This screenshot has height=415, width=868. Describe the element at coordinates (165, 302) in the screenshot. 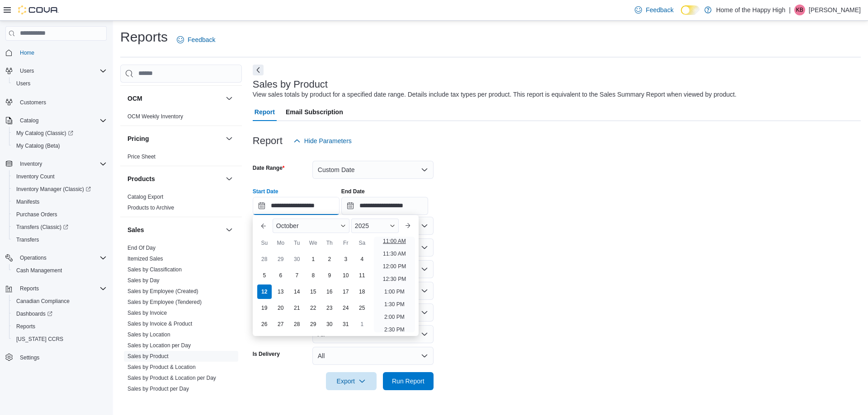

I see `span: Sales by Employee (Tendered)` at that location.